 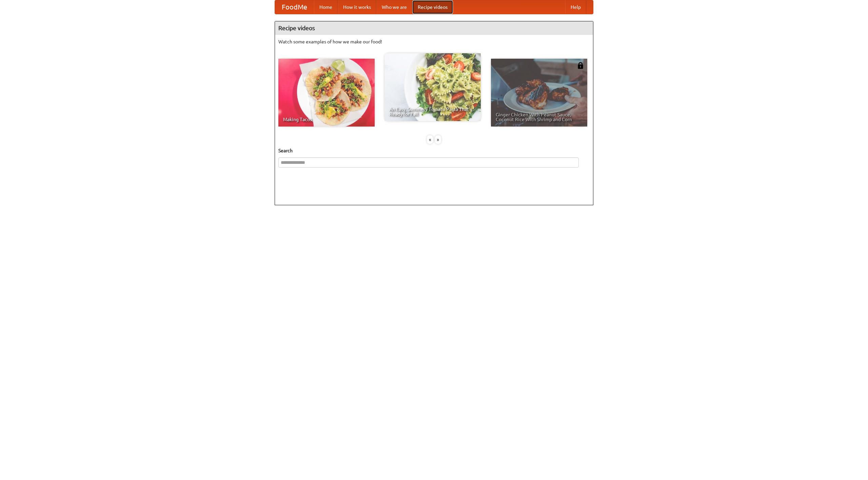 I want to click on a: How it works, so click(x=357, y=7).